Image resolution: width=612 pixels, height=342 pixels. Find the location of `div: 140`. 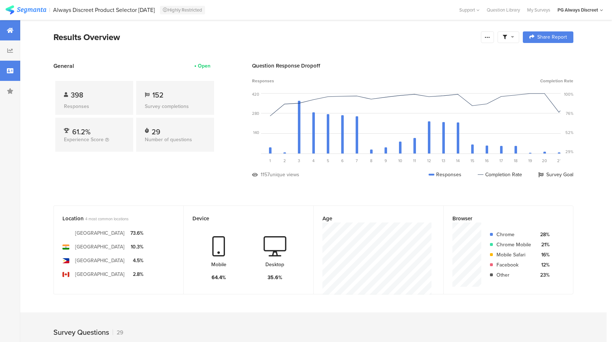

div: 140 is located at coordinates (256, 133).